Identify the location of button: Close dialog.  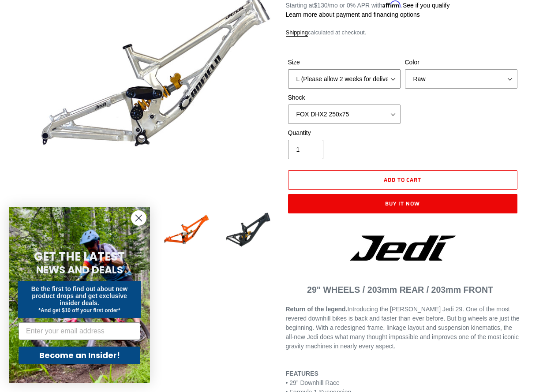
(139, 218).